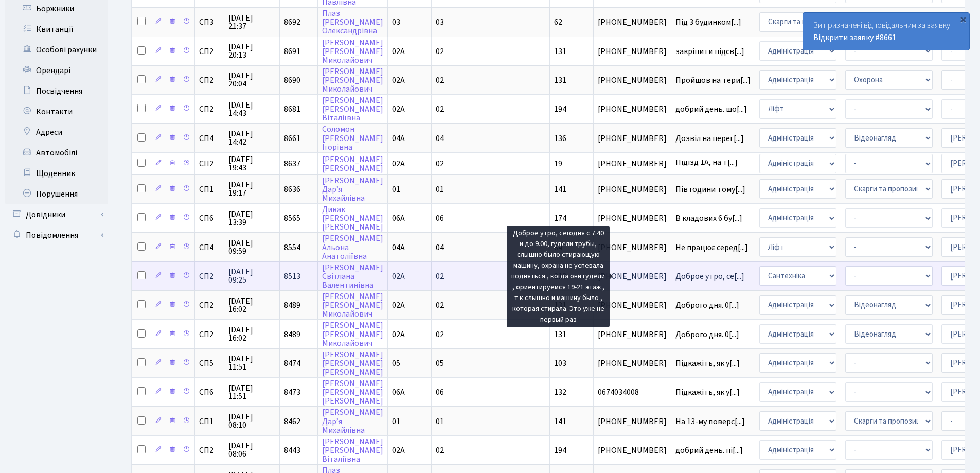  Describe the element at coordinates (632, 392) in the screenshot. I see `span: 0674034008` at that location.